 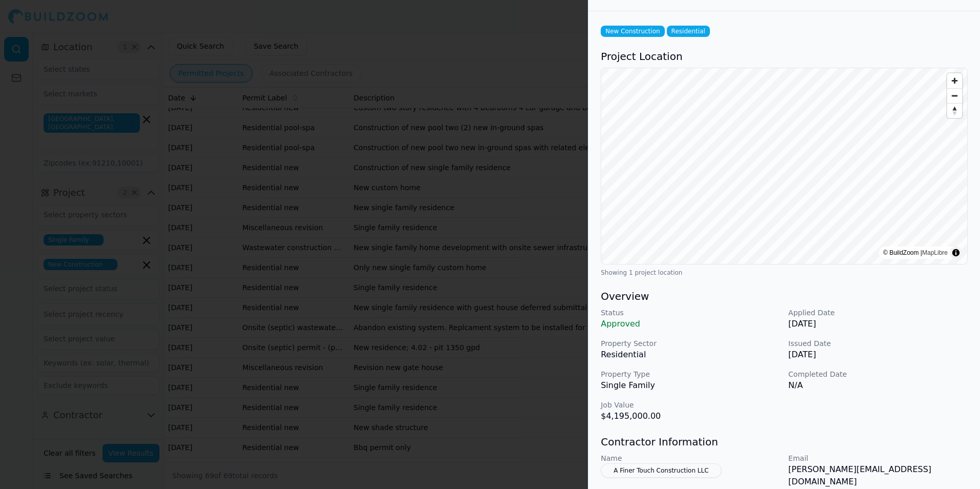 I want to click on p: Property Sector, so click(x=690, y=343).